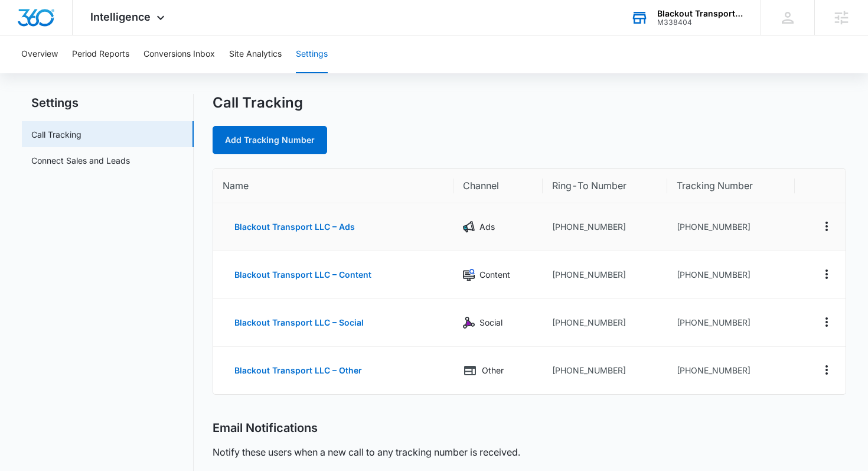  What do you see at coordinates (56, 134) in the screenshot?
I see `a: Call Tracking` at bounding box center [56, 134].